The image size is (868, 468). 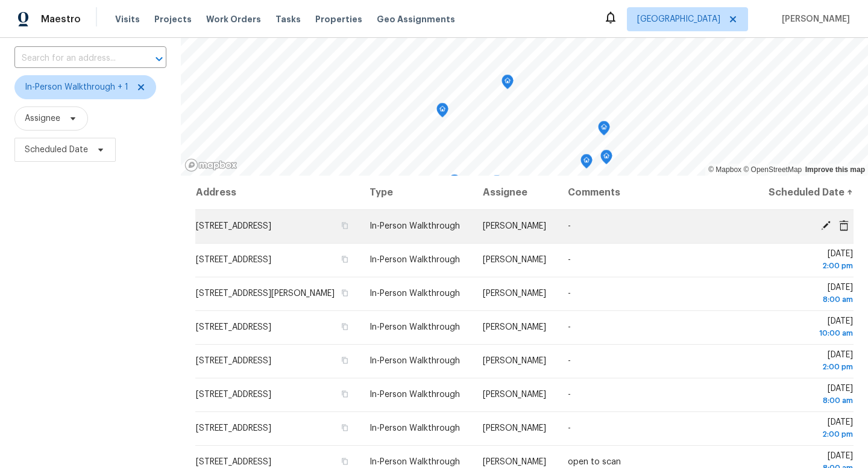 I want to click on div: 10:00 am, so click(x=809, y=333).